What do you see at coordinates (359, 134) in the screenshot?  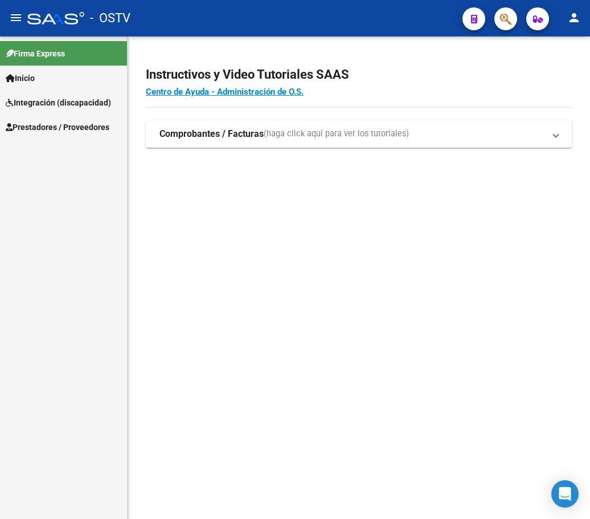 I see `mat-expansion-panel-header: Comprobantes / Facturas(haga click aquí para ver los tutoriales)` at bounding box center [359, 134].